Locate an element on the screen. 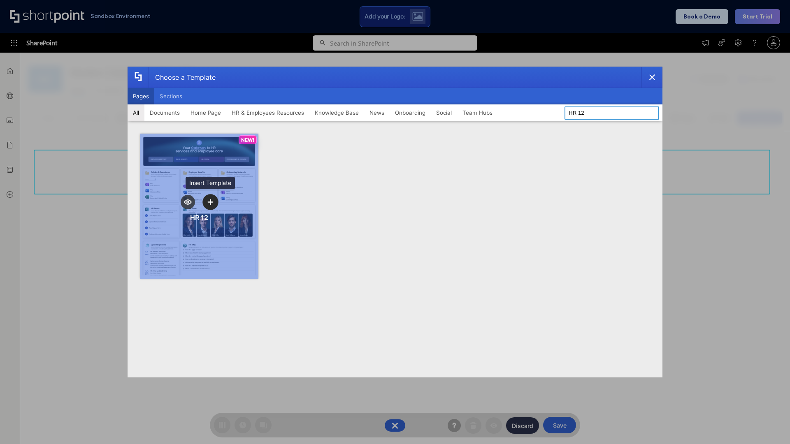 This screenshot has width=790, height=444. button: Sections is located at coordinates (171, 96).